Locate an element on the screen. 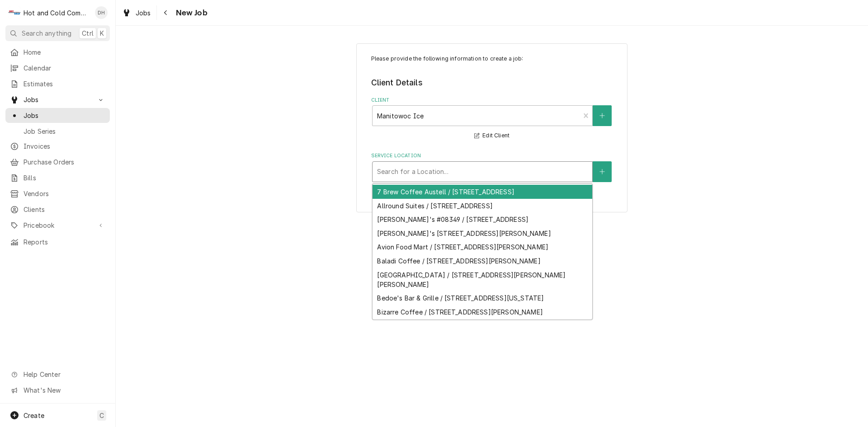  button: Edit Client is located at coordinates (492, 136).